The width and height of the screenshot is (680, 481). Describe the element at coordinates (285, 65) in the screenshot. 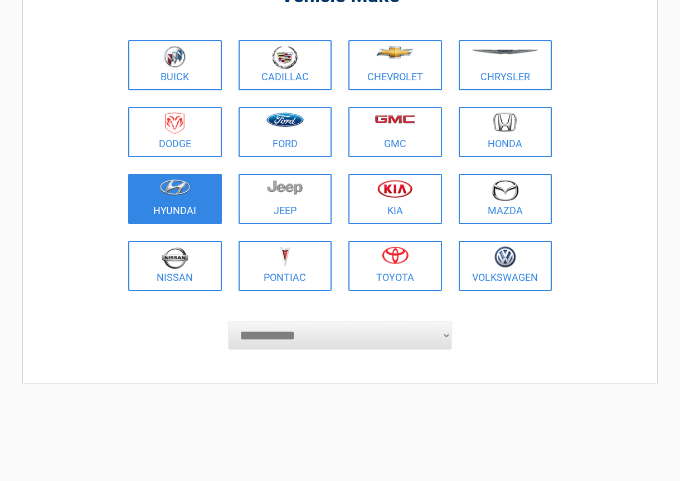

I see `a: Cadillac` at that location.